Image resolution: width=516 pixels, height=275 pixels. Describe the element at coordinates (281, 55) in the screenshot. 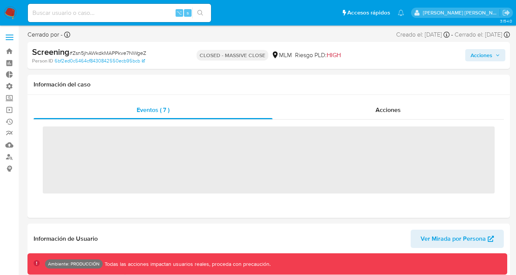

I see `div: MLM` at that location.